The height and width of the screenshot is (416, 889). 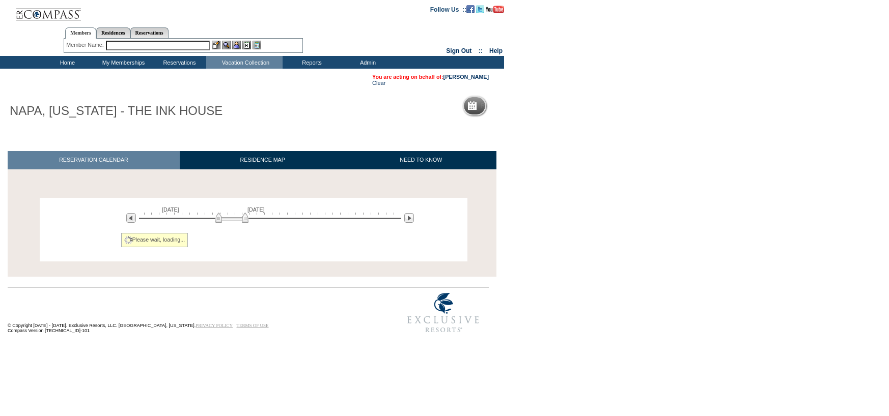 What do you see at coordinates (252, 326) in the screenshot?
I see `a: TERMS OF USE` at bounding box center [252, 326].